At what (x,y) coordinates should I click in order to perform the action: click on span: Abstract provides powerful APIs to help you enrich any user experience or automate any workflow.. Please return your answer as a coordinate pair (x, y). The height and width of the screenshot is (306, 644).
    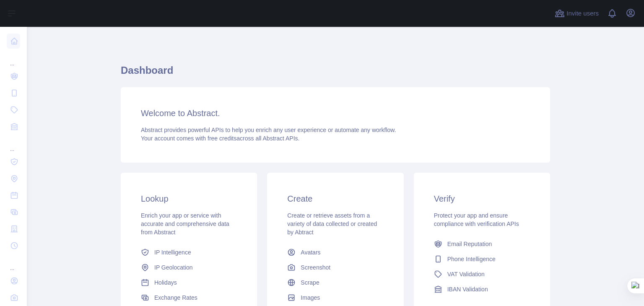
    Looking at the image, I should click on (268, 130).